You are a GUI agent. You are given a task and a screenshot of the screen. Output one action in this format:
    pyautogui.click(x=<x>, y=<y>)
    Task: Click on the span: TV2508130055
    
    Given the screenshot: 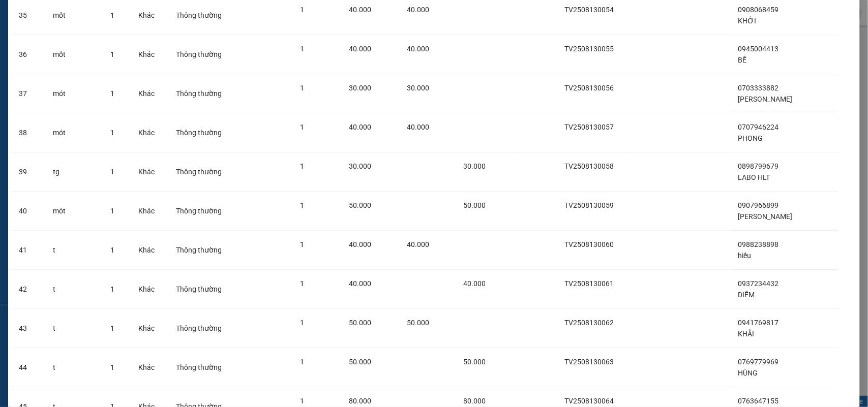 What is the action you would take?
    pyautogui.click(x=589, y=49)
    